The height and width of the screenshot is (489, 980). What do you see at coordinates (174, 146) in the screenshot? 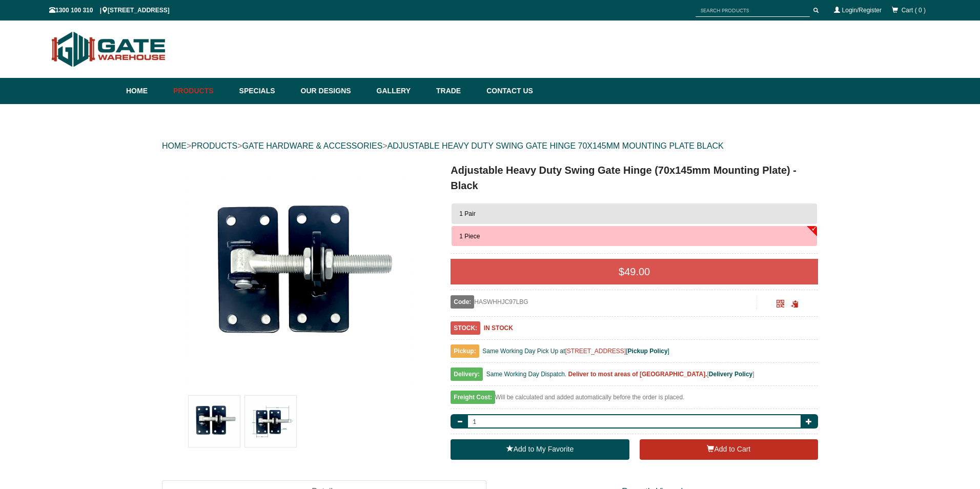
I see `a: HOME` at bounding box center [174, 146].